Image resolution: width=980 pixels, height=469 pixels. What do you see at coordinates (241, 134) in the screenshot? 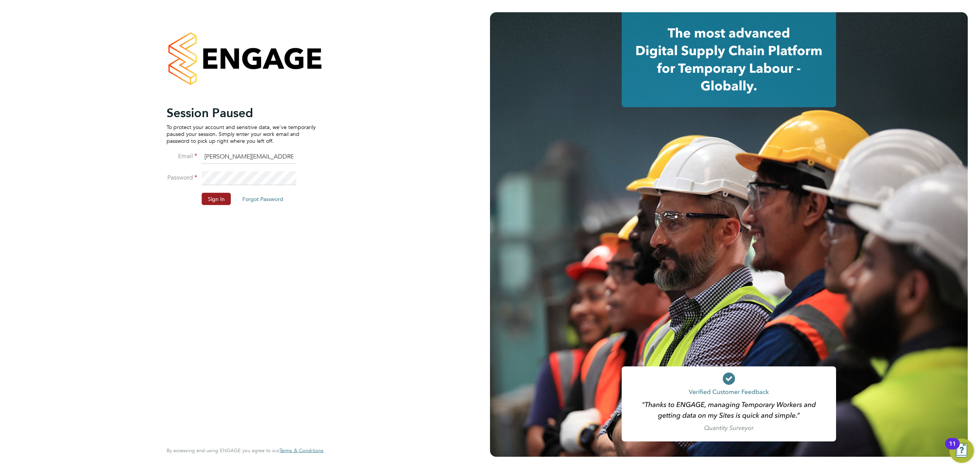
I see `p: To protect your account and sensitive data, we've temporarily paused your session. Simply enter y...` at bounding box center [241, 134].